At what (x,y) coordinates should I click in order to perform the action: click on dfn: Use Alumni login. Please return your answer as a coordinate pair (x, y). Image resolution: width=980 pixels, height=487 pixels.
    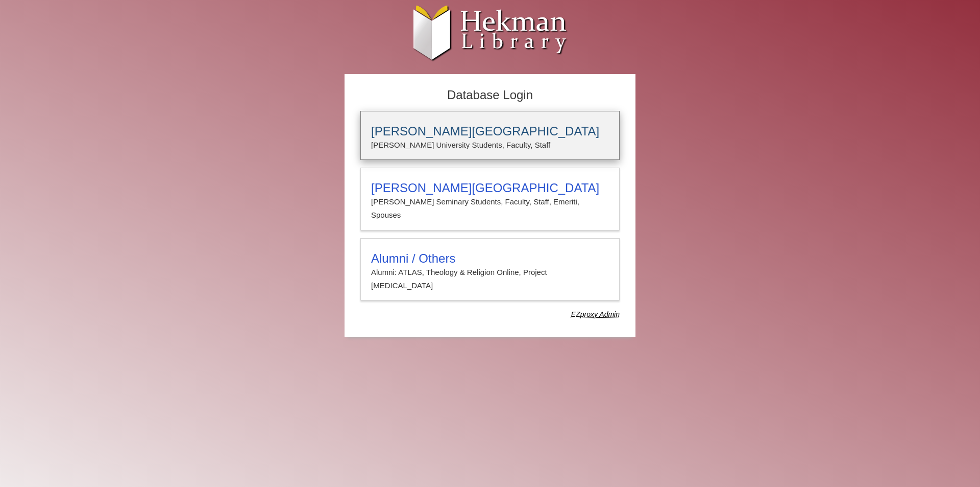
    Looking at the image, I should click on (595, 314).